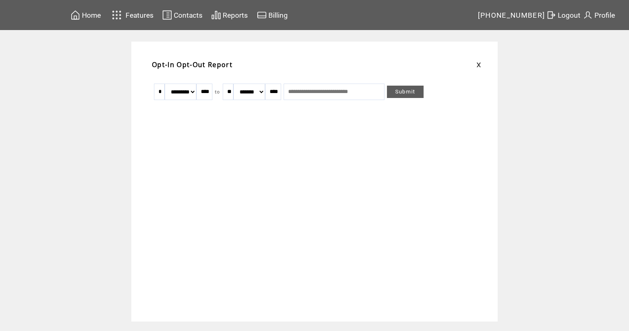 Image resolution: width=629 pixels, height=331 pixels. Describe the element at coordinates (588, 15) in the screenshot. I see `img: profile.svg` at that location.